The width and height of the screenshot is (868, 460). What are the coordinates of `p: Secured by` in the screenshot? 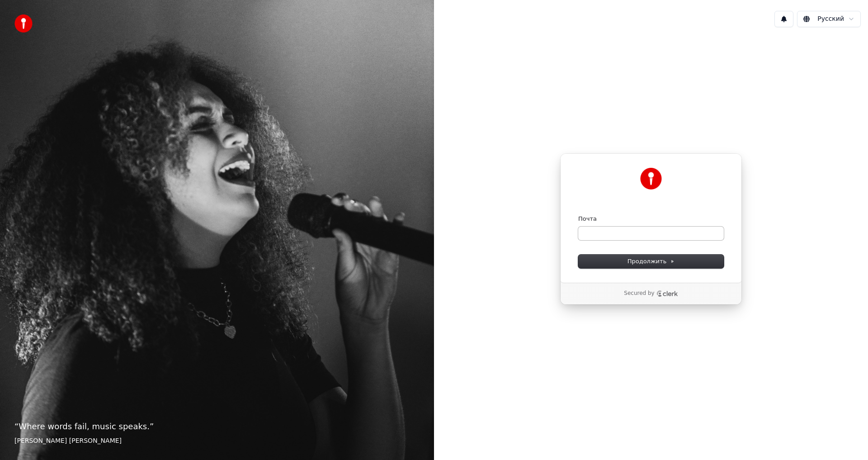 It's located at (638, 293).